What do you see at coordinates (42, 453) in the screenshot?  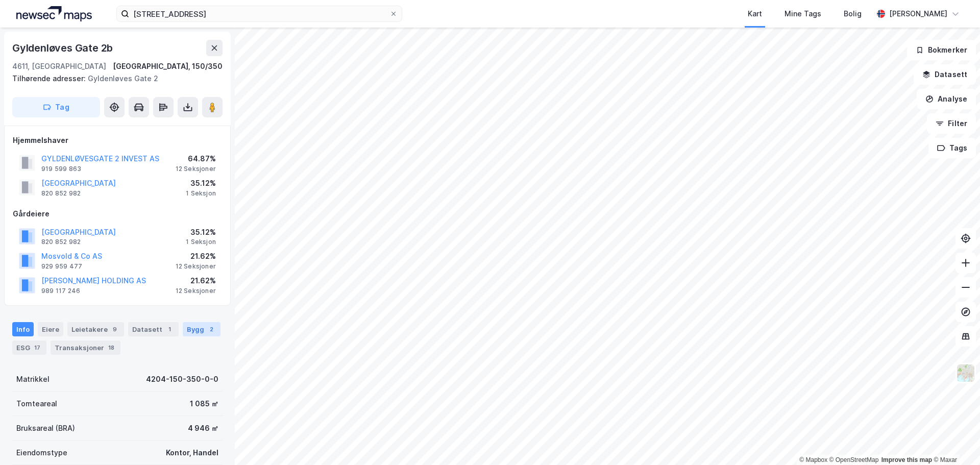 I see `div: Eiendomstype` at bounding box center [42, 453].